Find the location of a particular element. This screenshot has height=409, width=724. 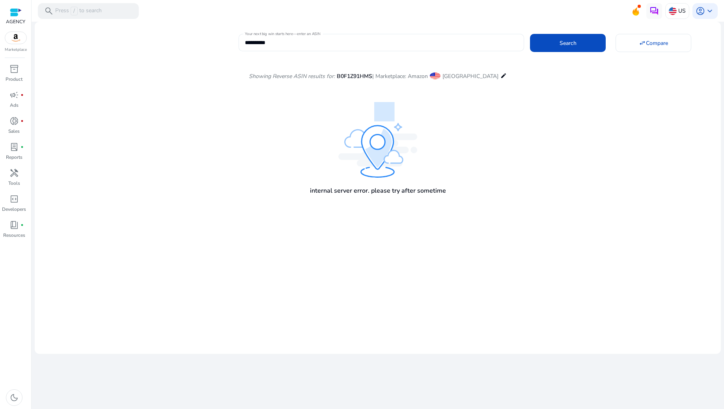

span: inventory_2 is located at coordinates (14, 69).